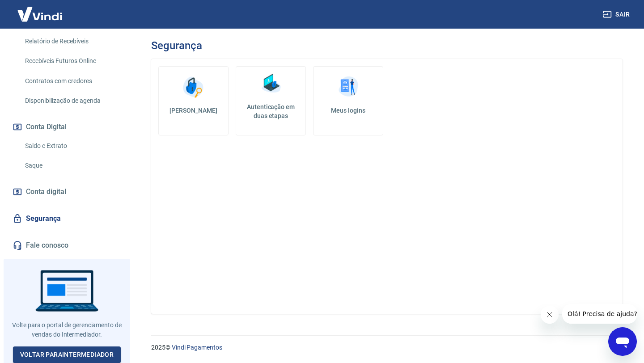  Describe the element at coordinates (72, 165) in the screenshot. I see `a: Saque` at that location.